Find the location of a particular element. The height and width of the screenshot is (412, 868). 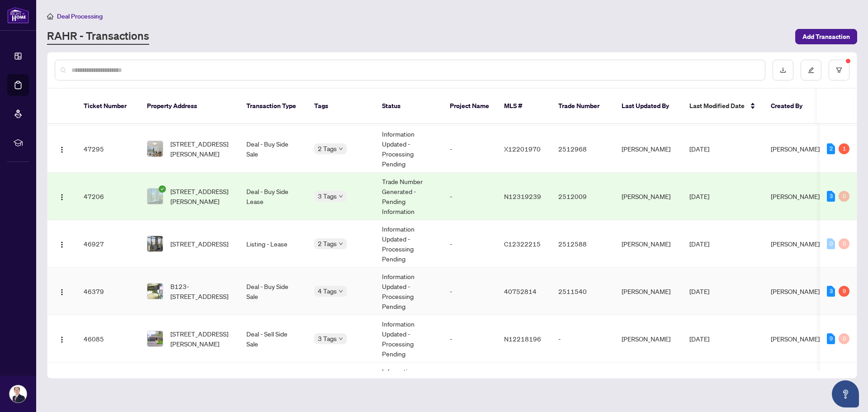

a: RAHR - Transactions is located at coordinates (98, 37).